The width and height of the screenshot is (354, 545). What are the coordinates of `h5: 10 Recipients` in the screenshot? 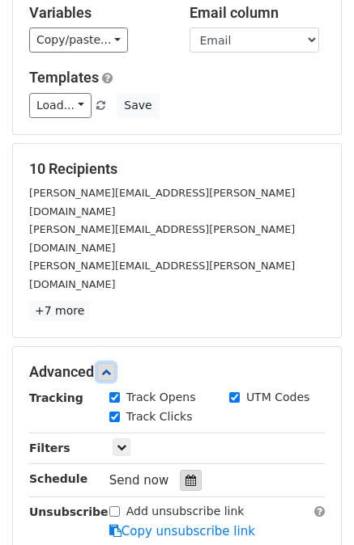 It's located at (176, 169).